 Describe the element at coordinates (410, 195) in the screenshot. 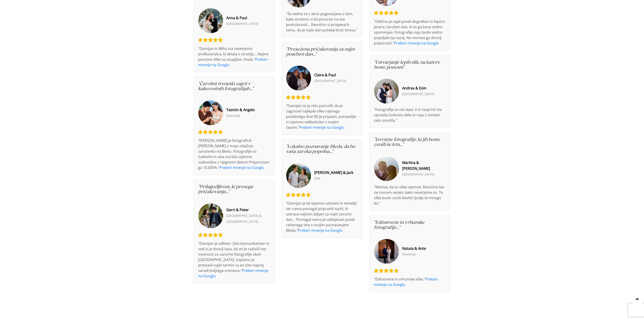

I see `div: "Meniva, da so slike izjemne. Resnično kar ne morem verjeti, kako neverjetne so. Te slike bodo ce...` at that location.